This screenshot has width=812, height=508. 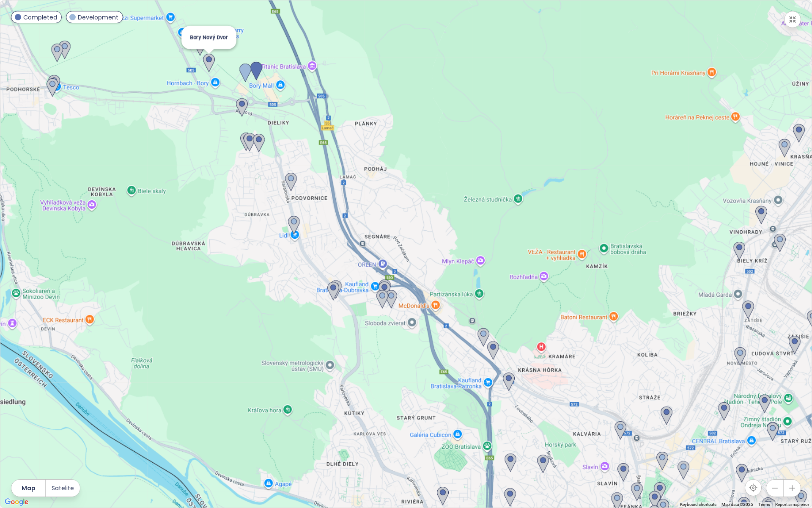 I want to click on img: Google, so click(x=16, y=502).